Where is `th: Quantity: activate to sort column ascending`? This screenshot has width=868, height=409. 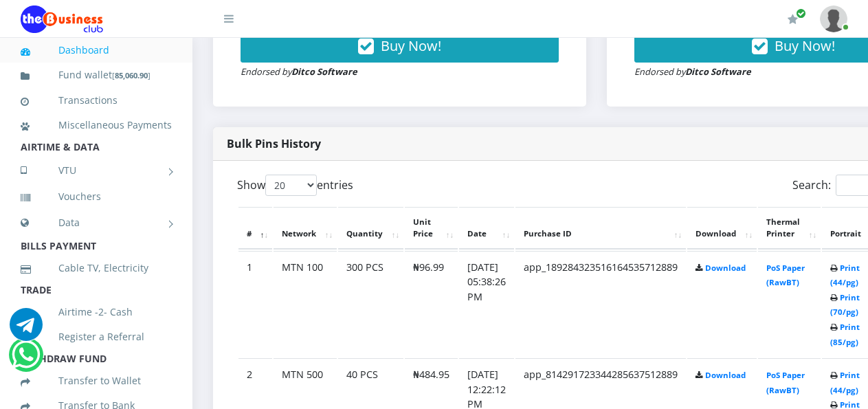
th: Quantity: activate to sort column ascending is located at coordinates (370, 228).